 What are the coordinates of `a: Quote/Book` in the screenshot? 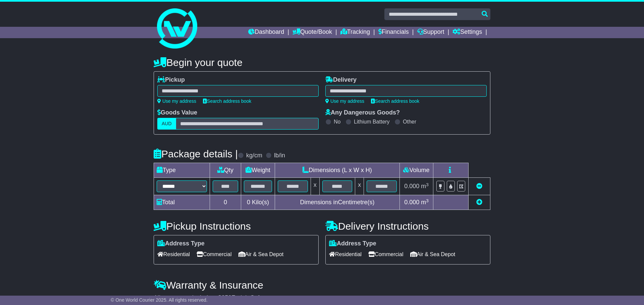 It's located at (312, 33).